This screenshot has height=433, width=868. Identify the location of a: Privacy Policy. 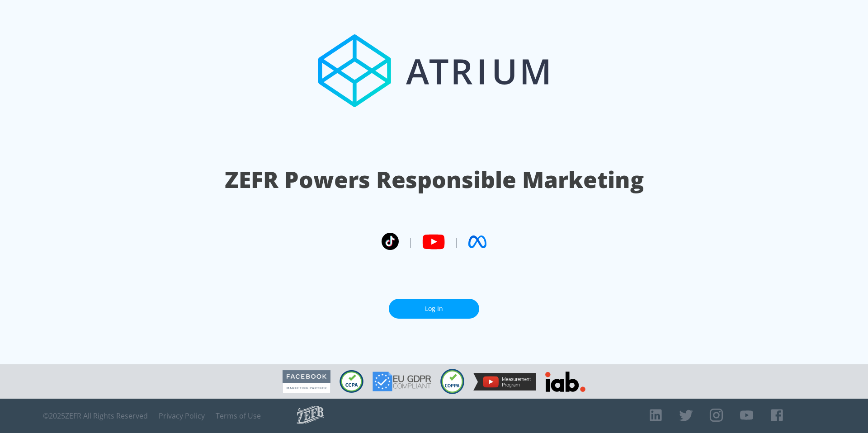
(182, 416).